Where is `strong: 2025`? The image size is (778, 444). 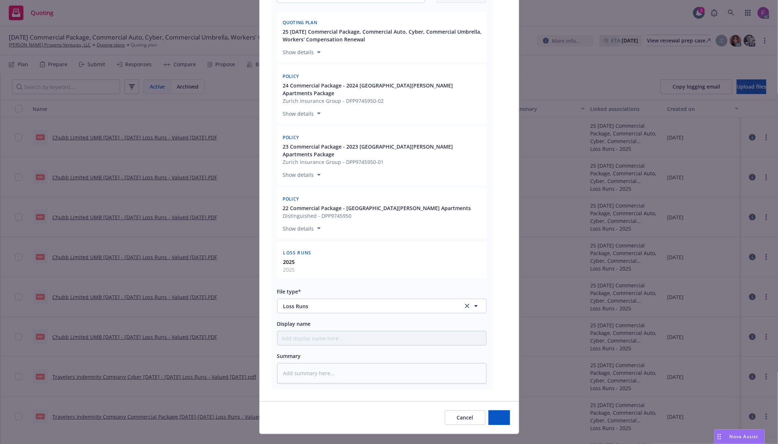 strong: 2025 is located at coordinates (289, 262).